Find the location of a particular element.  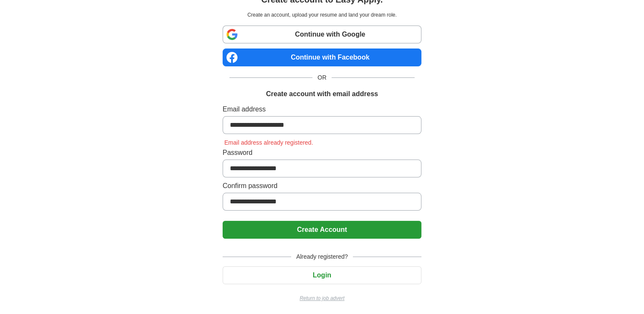

a: Continue with Google is located at coordinates (322, 34).